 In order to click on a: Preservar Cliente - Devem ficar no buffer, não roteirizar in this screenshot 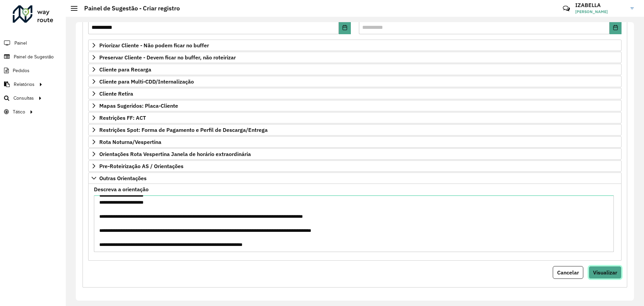, I will do `click(355, 57)`.